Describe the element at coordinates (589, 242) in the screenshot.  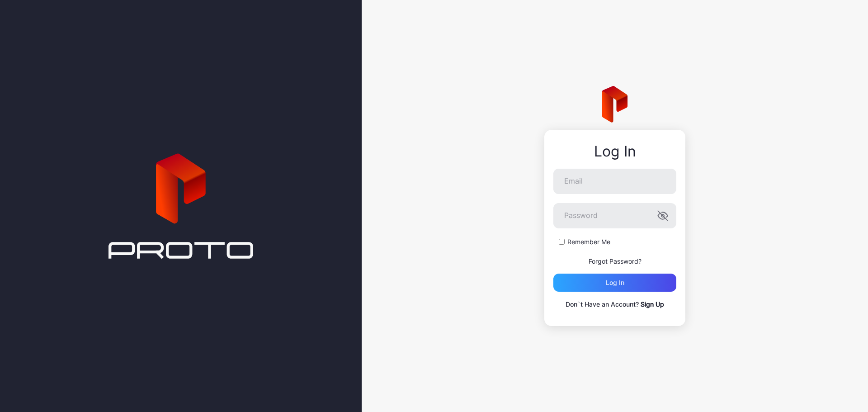
I see `label: Remember Me` at that location.